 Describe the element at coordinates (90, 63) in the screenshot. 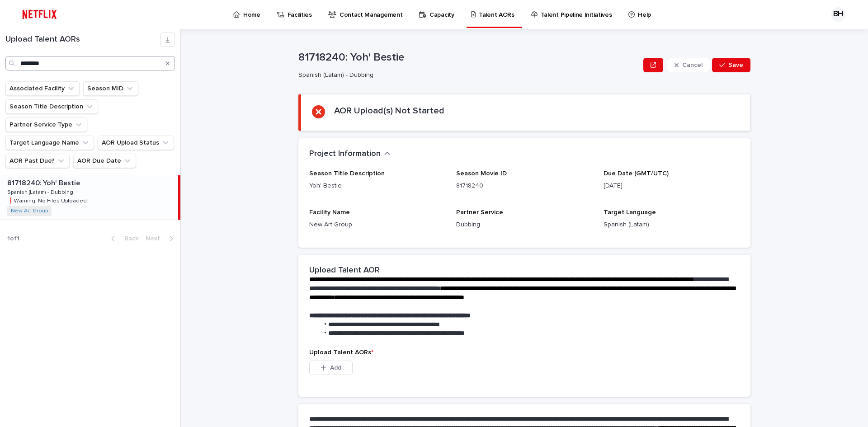

I see `div: Search` at that location.